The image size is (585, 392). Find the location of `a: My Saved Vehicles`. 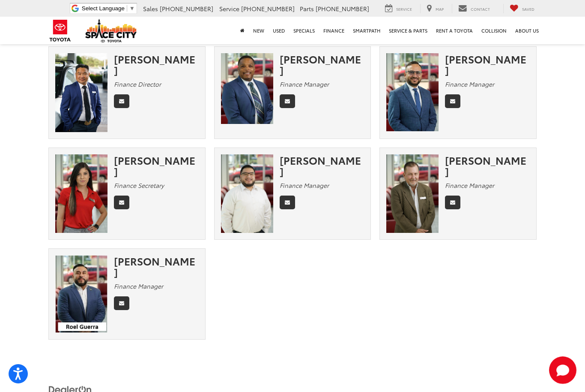

a: My Saved Vehicles is located at coordinates (522, 9).